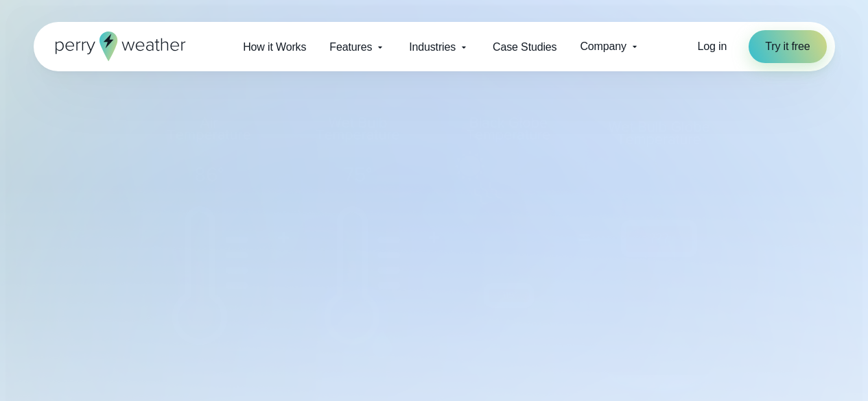 This screenshot has height=401, width=868. I want to click on span: Industries, so click(432, 47).